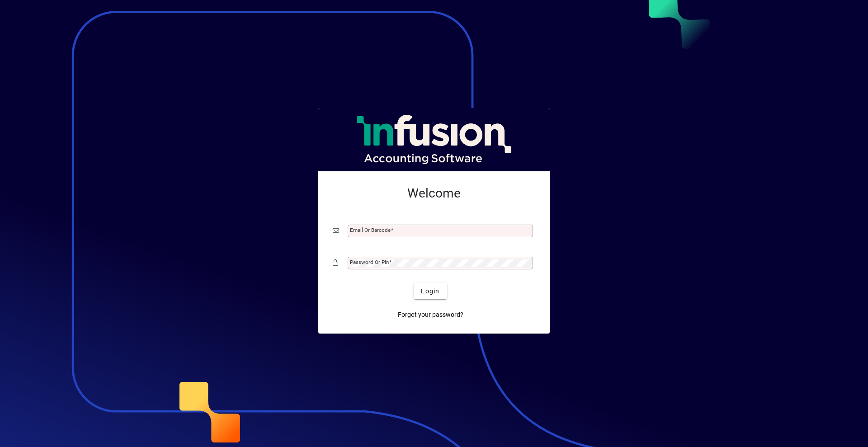 Image resolution: width=868 pixels, height=447 pixels. What do you see at coordinates (370, 230) in the screenshot?
I see `mat-label: Email or Barcode` at bounding box center [370, 230].